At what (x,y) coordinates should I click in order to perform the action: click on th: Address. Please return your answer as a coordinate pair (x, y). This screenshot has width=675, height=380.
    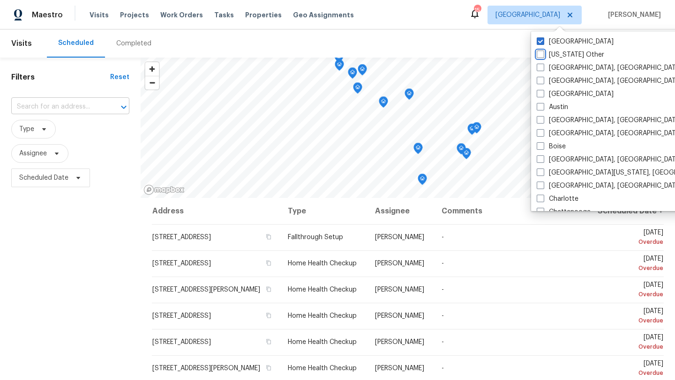
    Looking at the image, I should click on (216, 211).